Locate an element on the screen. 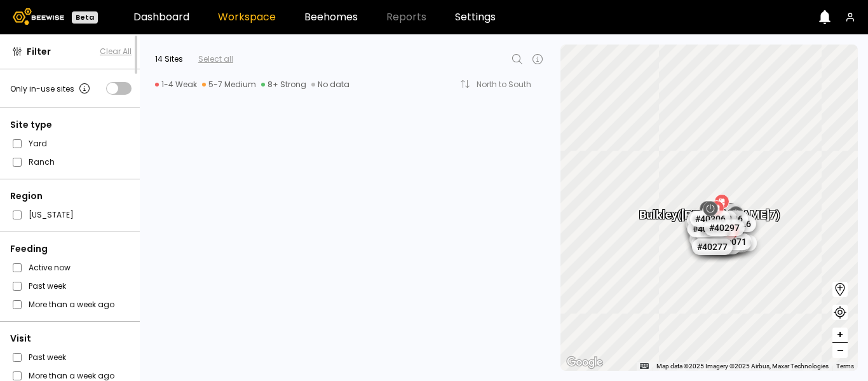 This screenshot has height=381, width=868. div: # 41140 is located at coordinates (708, 218).